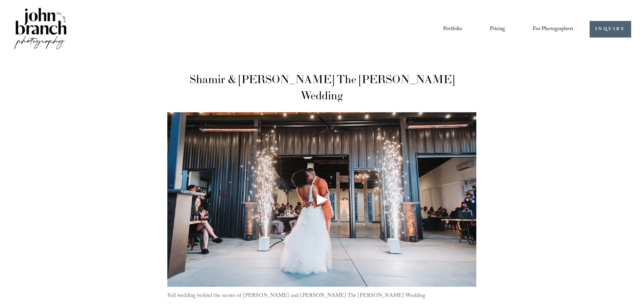 The image size is (644, 308). Describe the element at coordinates (497, 29) in the screenshot. I see `a: Pricing` at that location.